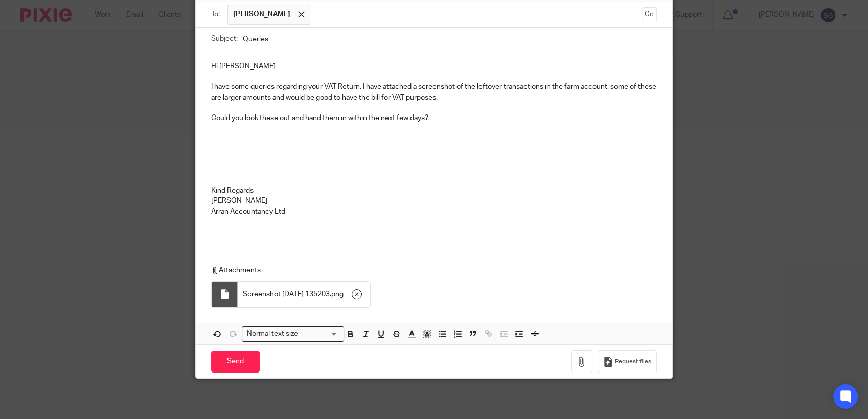 The width and height of the screenshot is (868, 419). I want to click on input: Send, so click(235, 361).